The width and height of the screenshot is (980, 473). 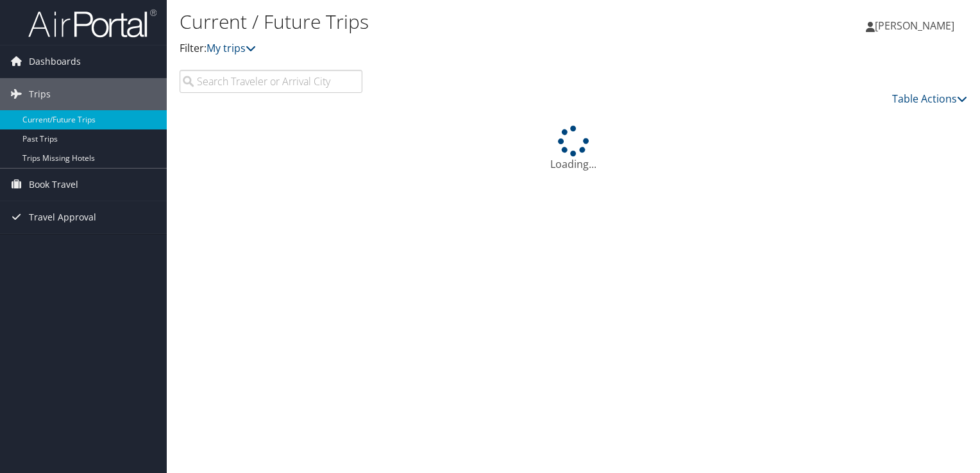 What do you see at coordinates (40, 94) in the screenshot?
I see `span: Trips` at bounding box center [40, 94].